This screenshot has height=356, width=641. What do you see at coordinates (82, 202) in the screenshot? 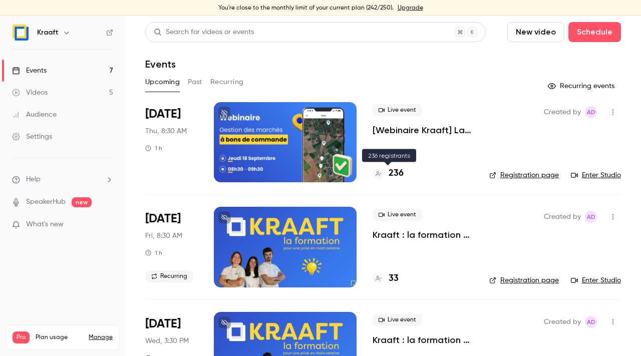
I see `span: new` at bounding box center [82, 202].